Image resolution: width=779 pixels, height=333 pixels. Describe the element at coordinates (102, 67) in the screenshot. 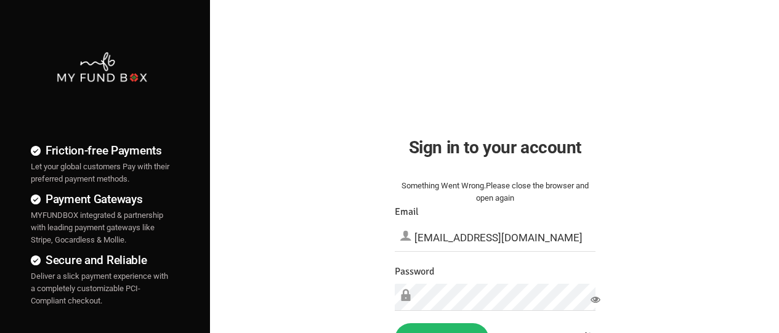

I see `img: mfbwhite.png` at that location.